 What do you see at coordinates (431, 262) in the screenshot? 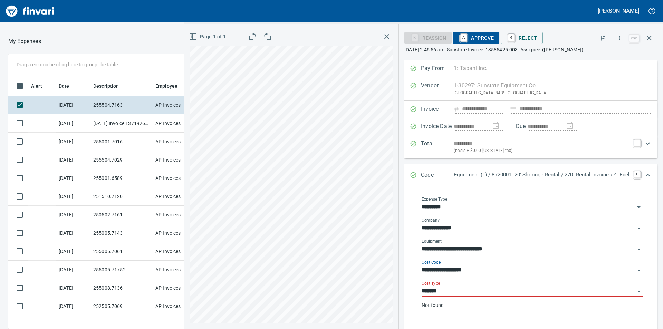
I see `label: Cost Code` at bounding box center [431, 262].